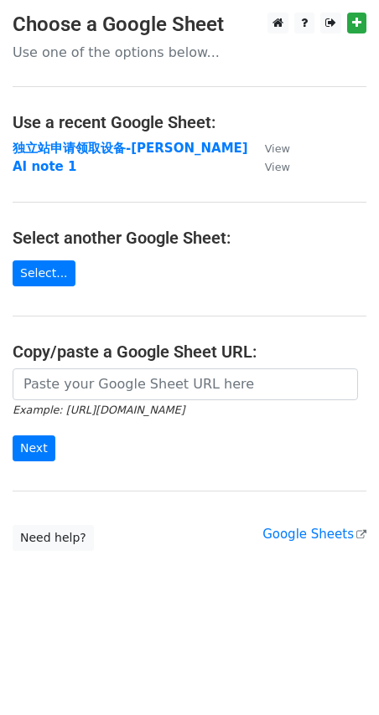 Image resolution: width=379 pixels, height=715 pixels. What do you see at coordinates (44, 167) in the screenshot?
I see `strong: AI note 1` at bounding box center [44, 167].